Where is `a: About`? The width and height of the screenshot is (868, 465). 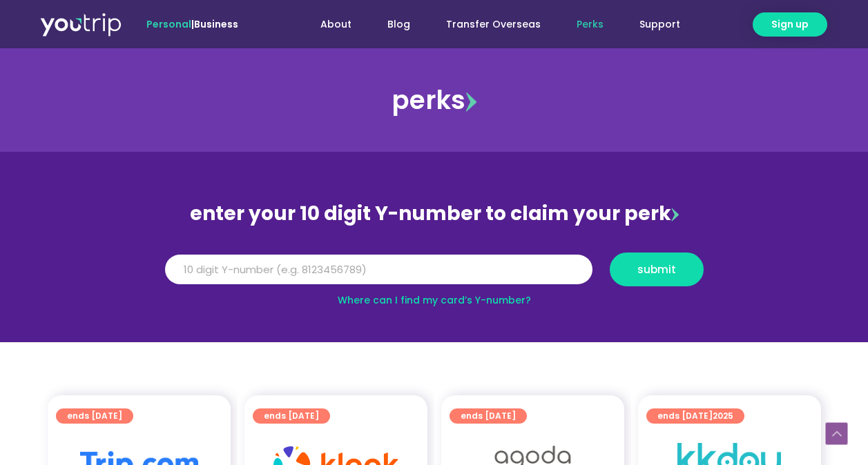
a: About is located at coordinates (335, 24).